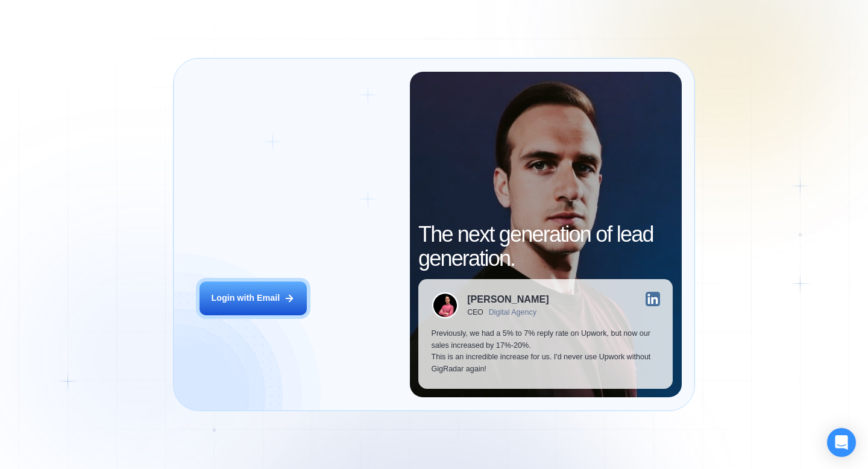 This screenshot has height=469, width=868. Describe the element at coordinates (546, 246) in the screenshot. I see `h2: The next generation of lead generation.` at that location.